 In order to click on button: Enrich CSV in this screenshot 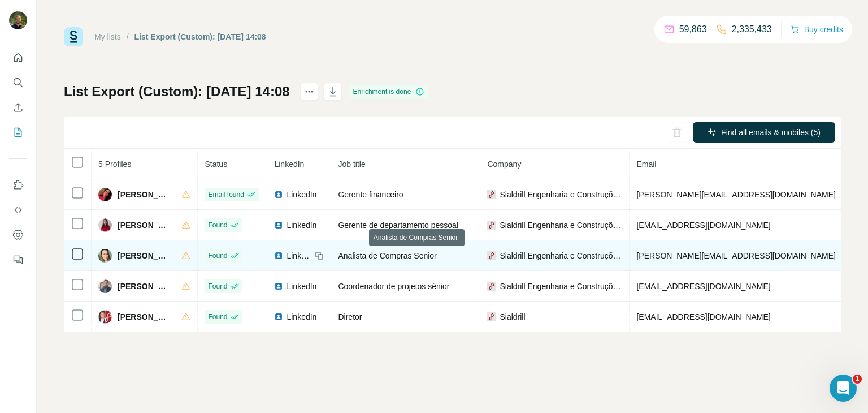, I will do `click(18, 107)`.